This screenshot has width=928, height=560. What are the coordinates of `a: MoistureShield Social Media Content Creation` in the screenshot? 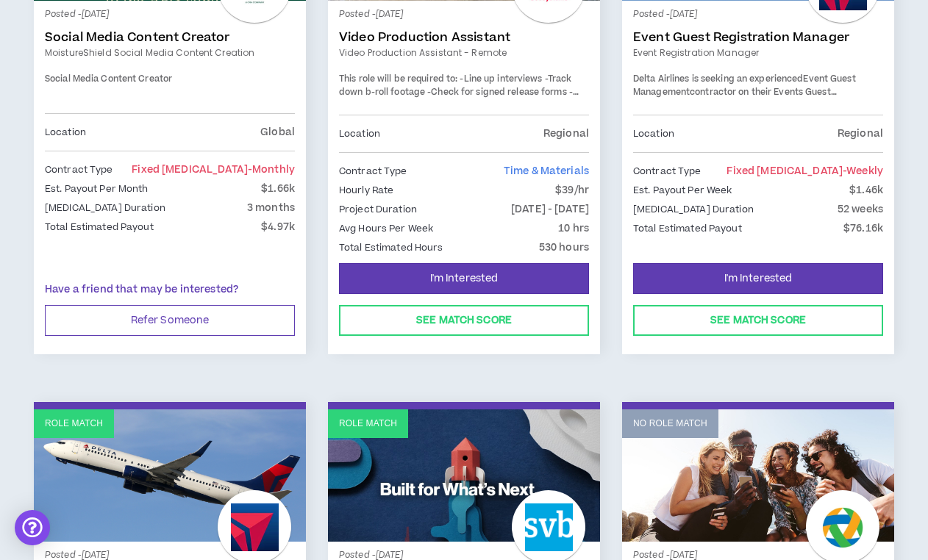 It's located at (170, 53).